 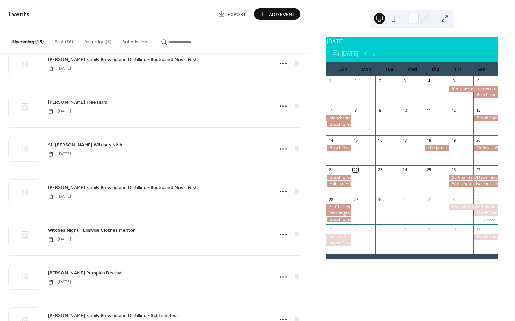 What do you see at coordinates (366, 69) in the screenshot?
I see `div: Mon` at bounding box center [366, 69].